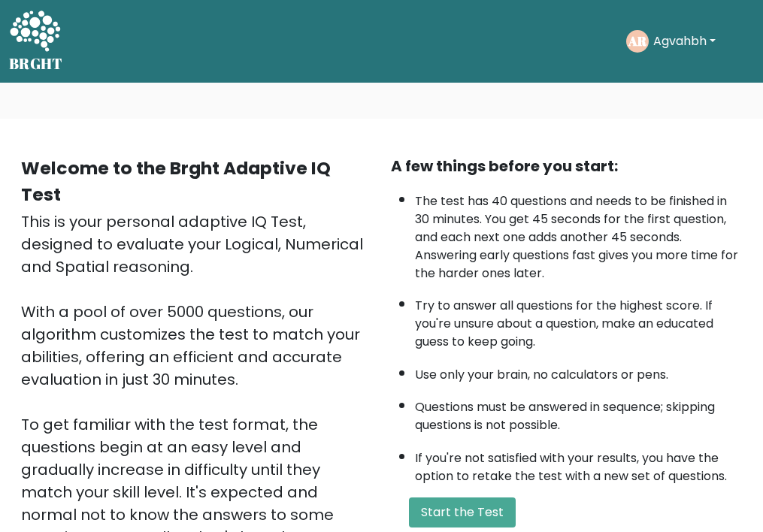 The width and height of the screenshot is (763, 532). What do you see at coordinates (684, 42) in the screenshot?
I see `button: Agvahbh` at bounding box center [684, 42].